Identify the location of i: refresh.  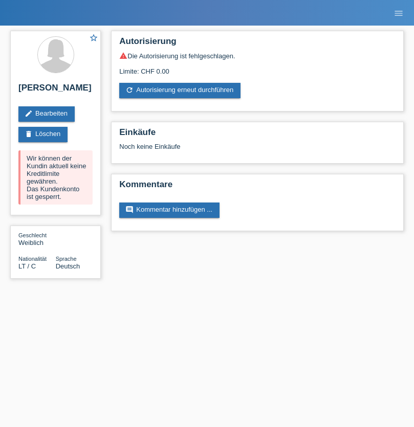
(129, 90).